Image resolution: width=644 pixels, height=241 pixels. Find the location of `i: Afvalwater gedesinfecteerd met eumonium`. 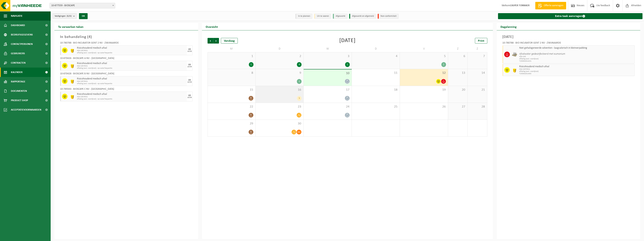

i: Afvalwater gedesinfecteerd met eumonium is located at coordinates (542, 54).